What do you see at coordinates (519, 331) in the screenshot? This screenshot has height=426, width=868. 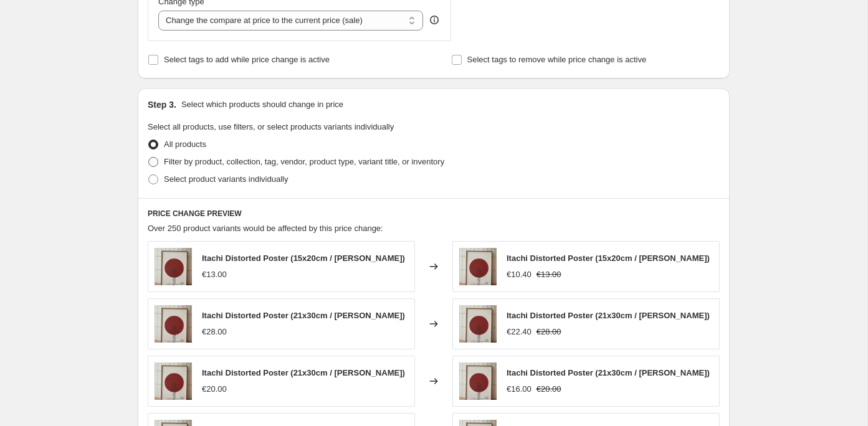 I see `span: €22.40` at bounding box center [519, 331].